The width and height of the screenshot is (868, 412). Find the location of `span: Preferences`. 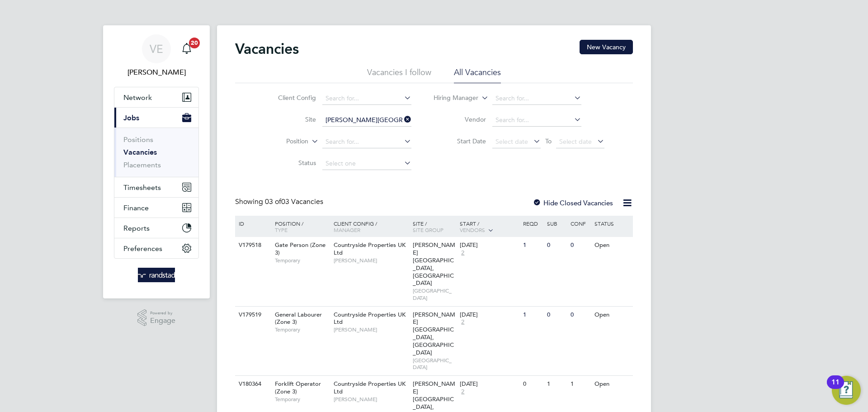

span: Preferences is located at coordinates (143, 248).